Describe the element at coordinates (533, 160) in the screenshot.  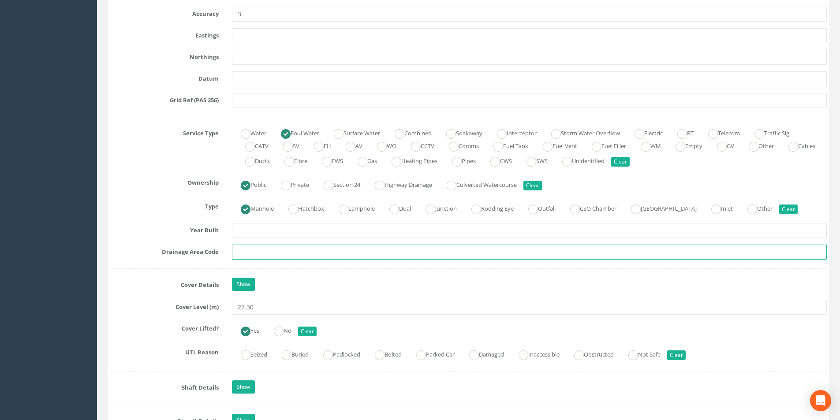
I see `label: SWS` at that location.